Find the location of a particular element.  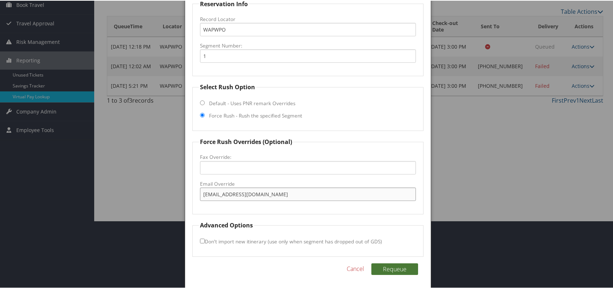

button: Requeue is located at coordinates (394, 268).